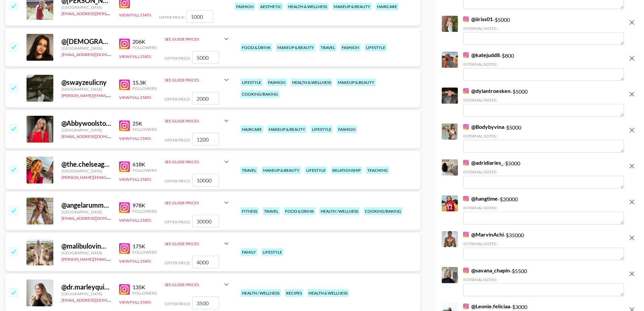 The image size is (644, 311). What do you see at coordinates (377, 170) in the screenshot?
I see `div: teaching` at bounding box center [377, 170].